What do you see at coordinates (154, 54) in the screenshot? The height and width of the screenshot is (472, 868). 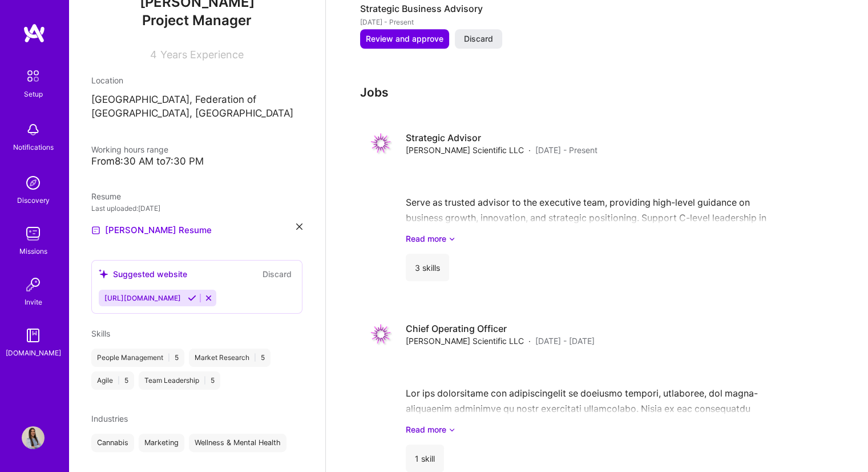 I see `span: 4` at bounding box center [154, 54].